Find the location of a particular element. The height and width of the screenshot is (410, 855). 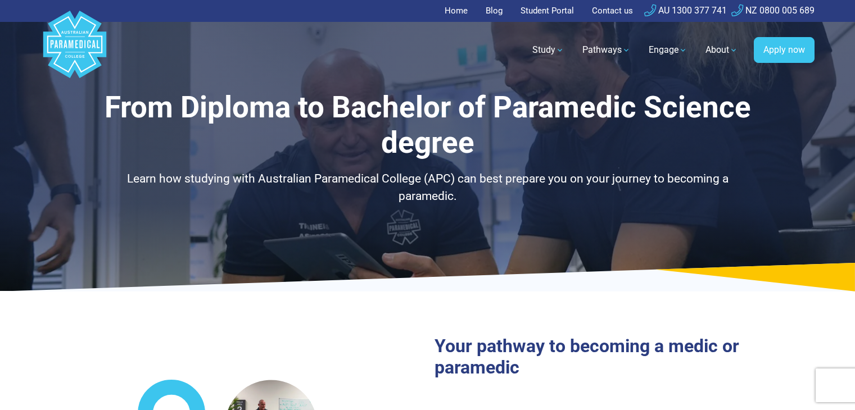

a: Pathways is located at coordinates (607, 50).